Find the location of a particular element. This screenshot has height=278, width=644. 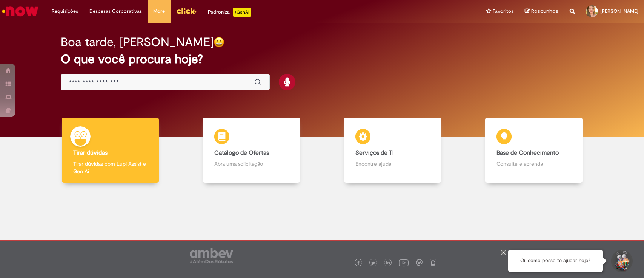

div: Oi, como posso te ajudar hoje? is located at coordinates (555, 260).